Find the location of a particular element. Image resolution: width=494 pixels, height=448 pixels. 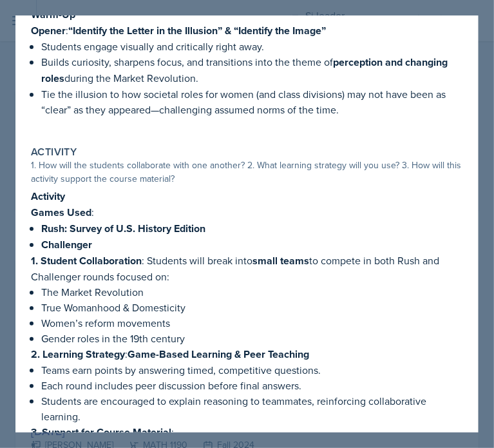

p: Teams earn points by answering timed, competitive questions. is located at coordinates (252, 370).